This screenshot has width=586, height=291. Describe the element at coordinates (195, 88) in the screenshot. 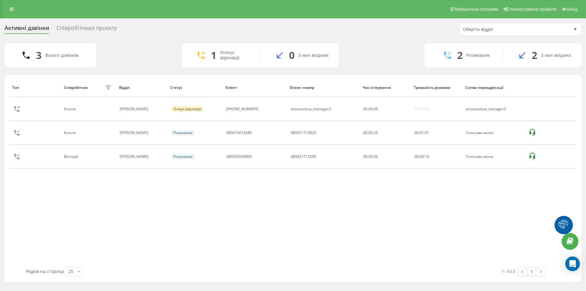

I see `div: Статус` at that location.